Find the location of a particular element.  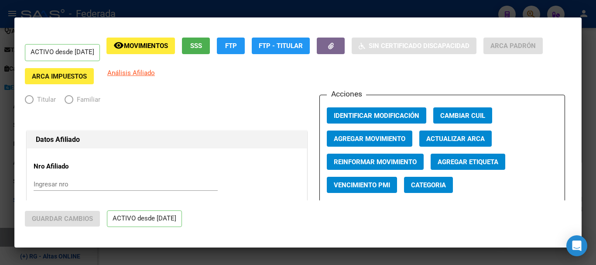

button: Movimientos is located at coordinates (140, 45).